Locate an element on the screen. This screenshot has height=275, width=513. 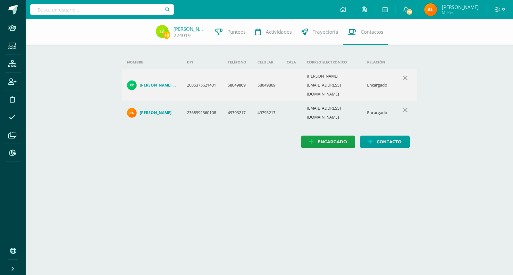
a: Contactos is located at coordinates (365, 32).